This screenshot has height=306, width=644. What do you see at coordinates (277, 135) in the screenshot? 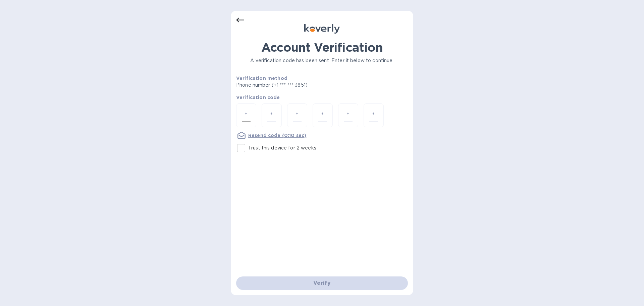
I see `u: Resend code (0:10 sec)` at bounding box center [277, 135].